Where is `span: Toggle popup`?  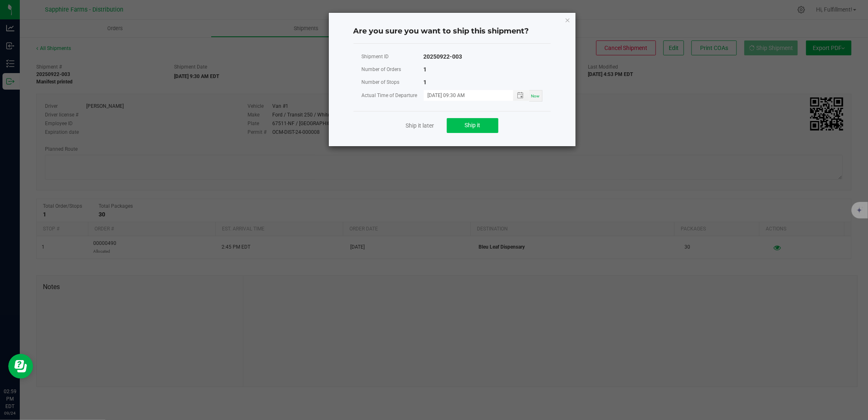 span: Toggle popup is located at coordinates (520, 95).